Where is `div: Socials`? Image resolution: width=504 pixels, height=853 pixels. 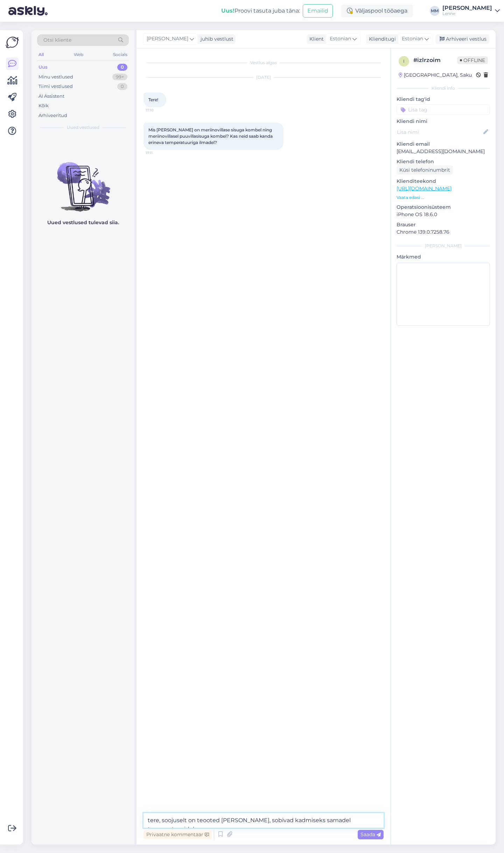 div: Socials is located at coordinates (120, 55).